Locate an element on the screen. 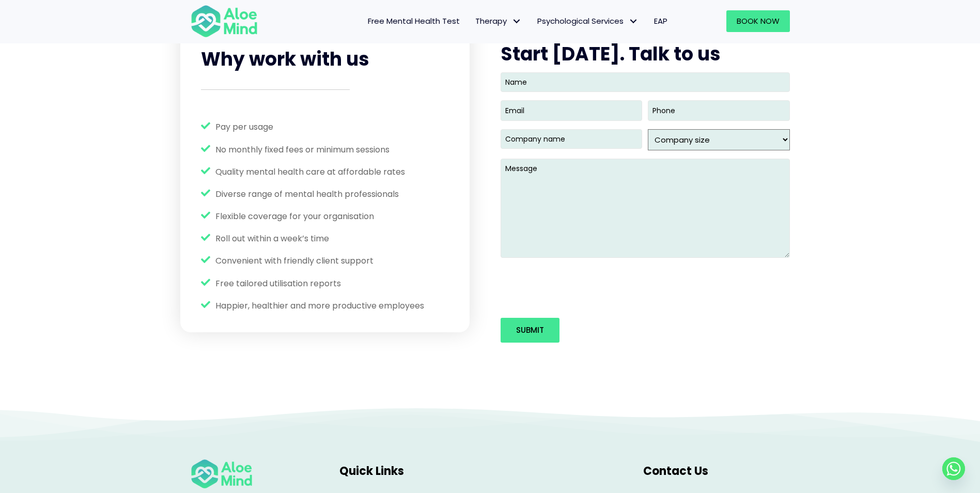  span: Flexible coverage for your organisation is located at coordinates (295, 216).